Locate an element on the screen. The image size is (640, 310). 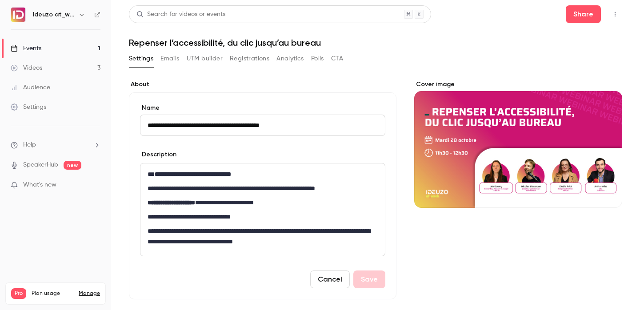
label: Description is located at coordinates (158, 155).